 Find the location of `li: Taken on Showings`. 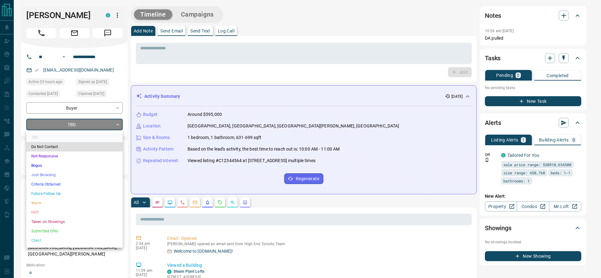

li: Taken on Showings is located at coordinates (74, 222).